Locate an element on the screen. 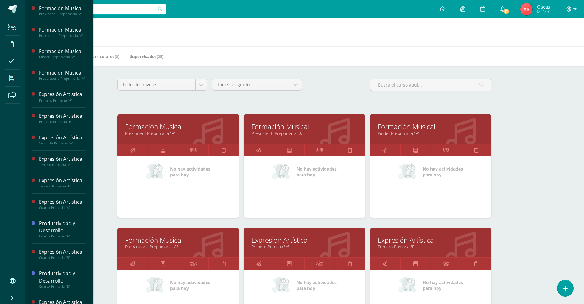 Image resolution: width=584 pixels, height=304 pixels. a: Todos los niveles is located at coordinates (162, 85).